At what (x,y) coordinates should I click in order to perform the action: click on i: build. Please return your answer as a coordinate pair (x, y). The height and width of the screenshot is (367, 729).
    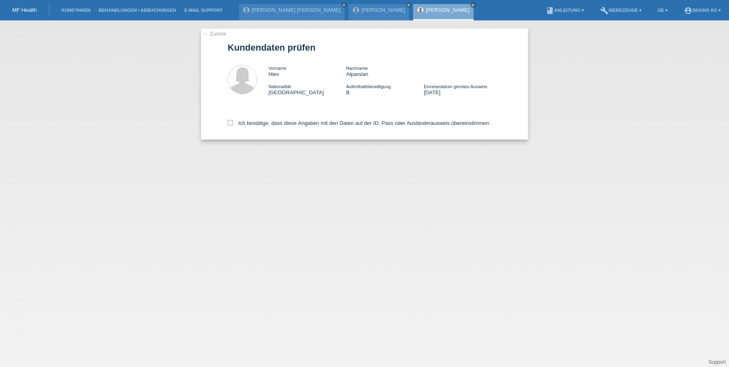
    Looking at the image, I should click on (604, 11).